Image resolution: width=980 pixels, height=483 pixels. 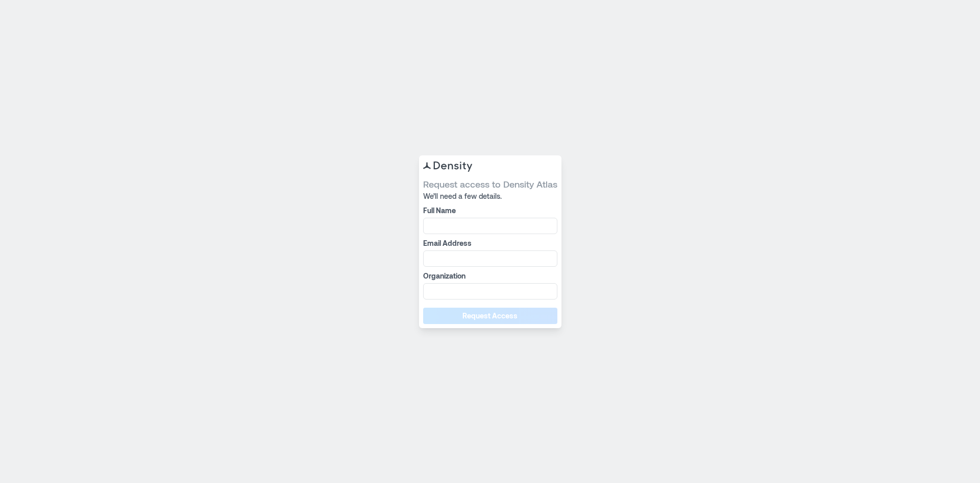 I want to click on button: Request Access, so click(x=490, y=316).